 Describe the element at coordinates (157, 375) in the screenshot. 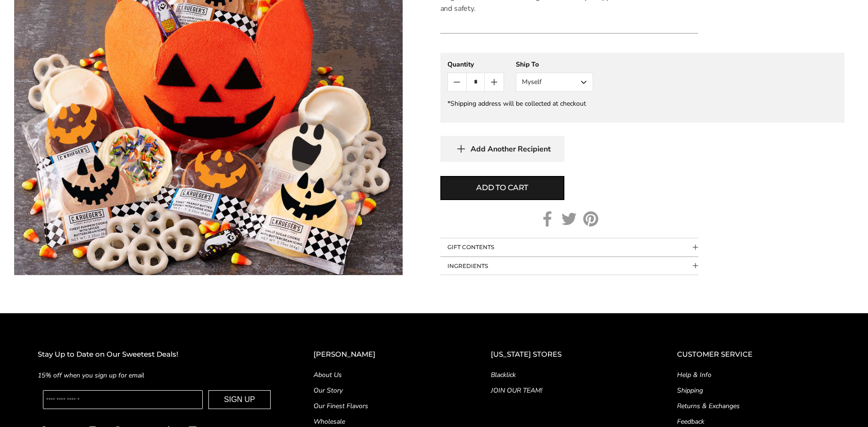

I see `p: 15% off when you sign up for email` at that location.